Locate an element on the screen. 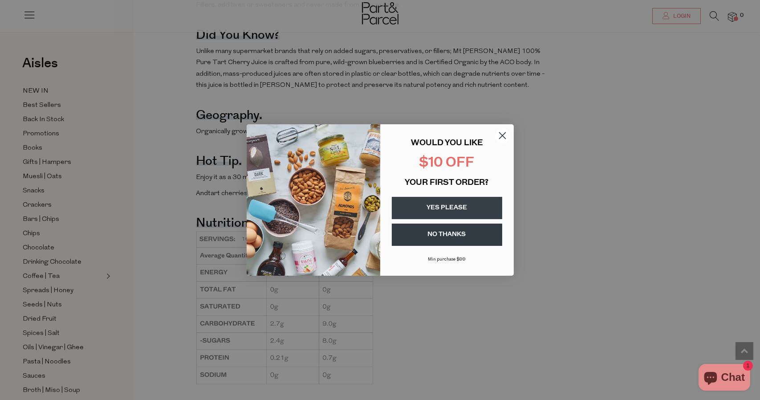 The width and height of the screenshot is (760, 400). span: Min purchase $99 is located at coordinates (447, 259).